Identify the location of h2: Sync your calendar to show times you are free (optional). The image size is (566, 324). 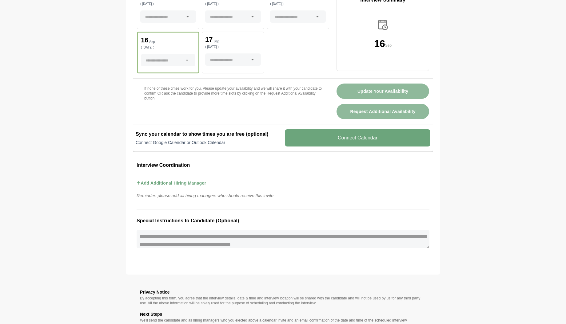
(208, 134).